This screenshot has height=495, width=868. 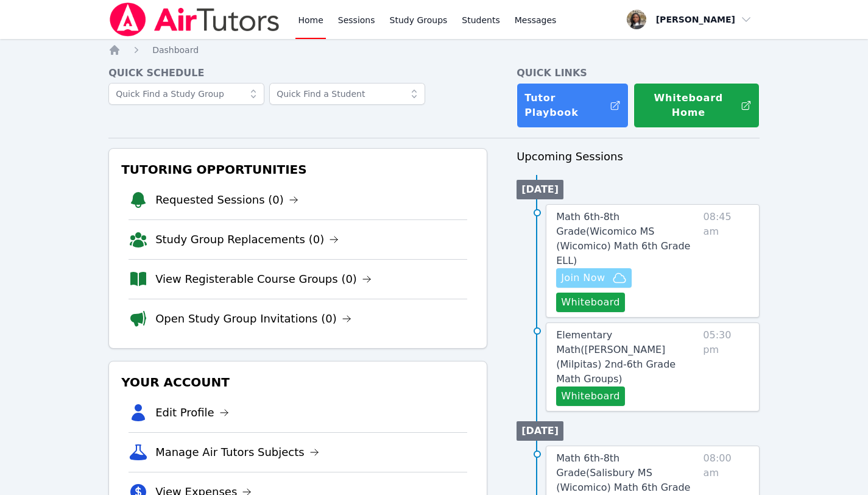 What do you see at coordinates (638, 157) in the screenshot?
I see `h3: Upcoming Sessions` at bounding box center [638, 157].